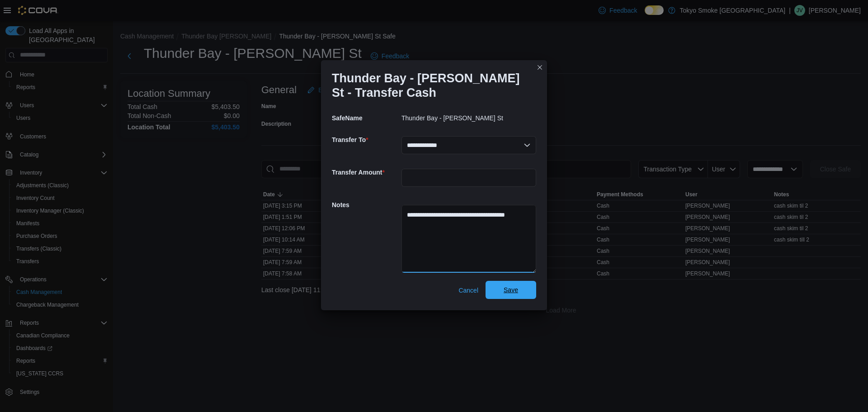  What do you see at coordinates (540, 68) in the screenshot?
I see `button: Closes this modal window` at bounding box center [540, 68].